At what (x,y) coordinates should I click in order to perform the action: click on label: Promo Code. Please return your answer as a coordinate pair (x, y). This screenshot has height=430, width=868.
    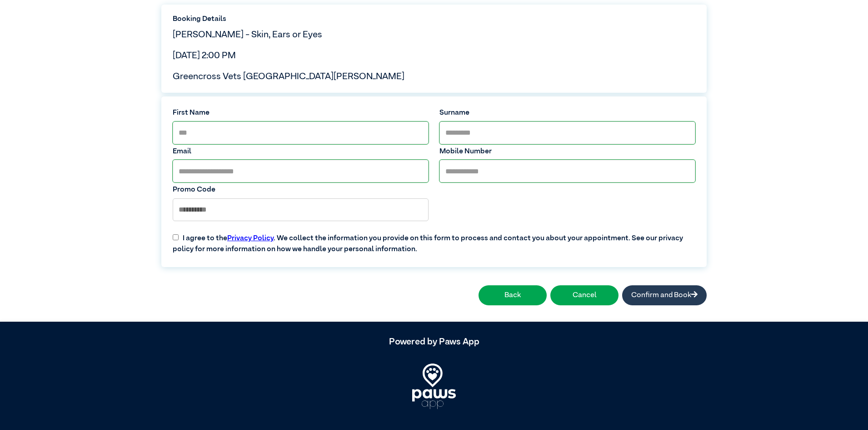
    Looking at the image, I should click on (300, 190).